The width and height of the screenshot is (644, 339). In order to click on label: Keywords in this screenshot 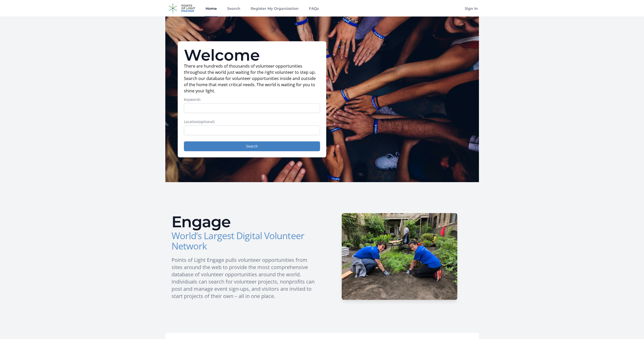, I will do `click(252, 99)`.